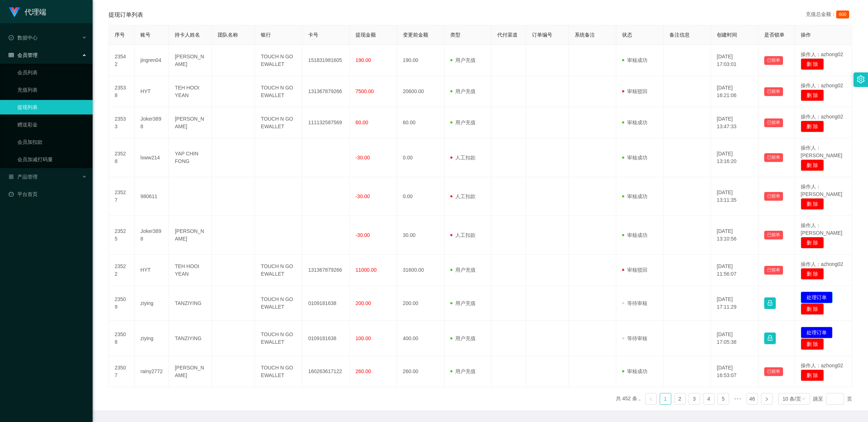  What do you see at coordinates (652, 399) in the screenshot?
I see `li: 上一页` at bounding box center [652, 399].